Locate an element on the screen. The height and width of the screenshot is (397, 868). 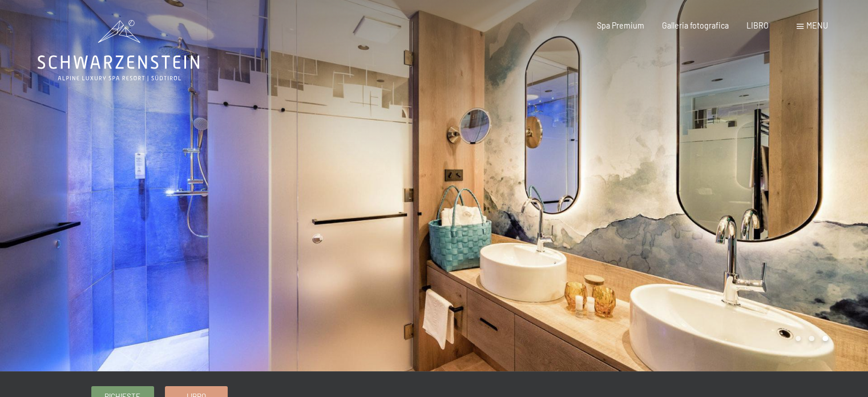
a: Spa Premium is located at coordinates (620, 25).